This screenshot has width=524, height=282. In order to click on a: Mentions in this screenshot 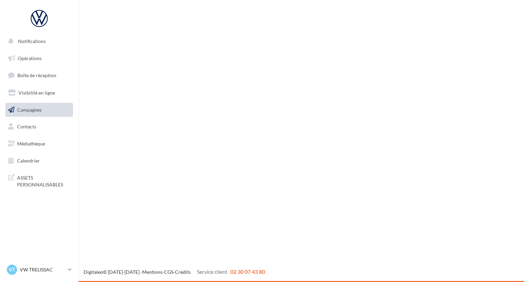, I will do `click(152, 272)`.